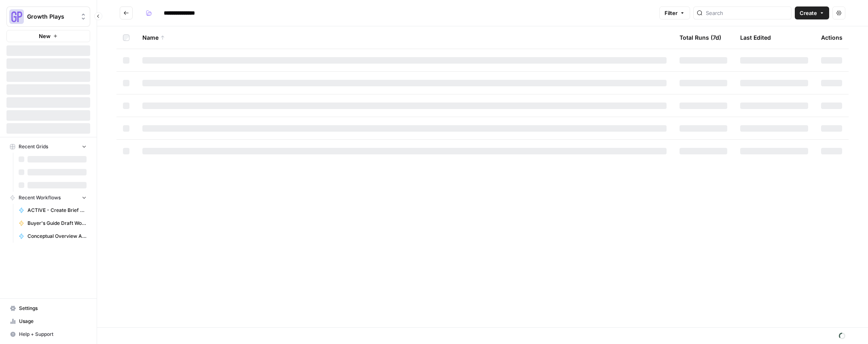 This screenshot has height=344, width=868. I want to click on button: Workspace: Growth Plays, so click(48, 17).